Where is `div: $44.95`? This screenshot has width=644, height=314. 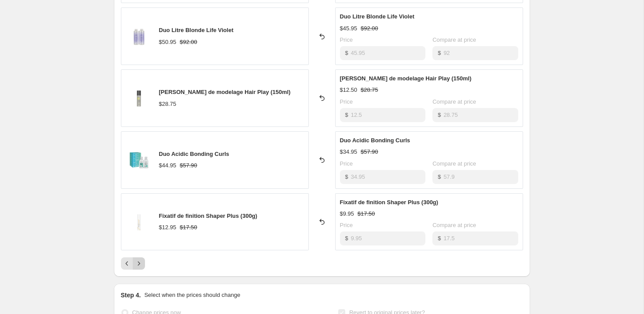
div: $44.95 is located at coordinates (168, 166).